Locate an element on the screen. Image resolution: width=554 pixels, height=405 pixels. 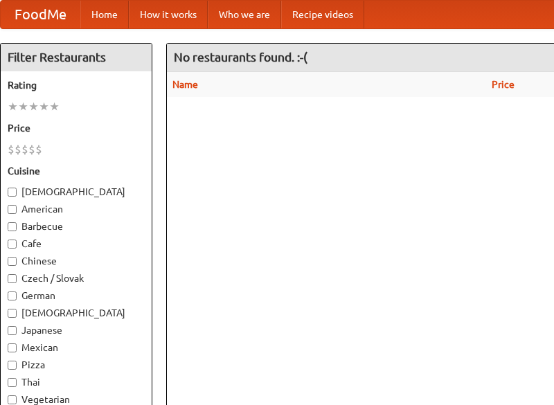
label: Japanese is located at coordinates (76, 330).